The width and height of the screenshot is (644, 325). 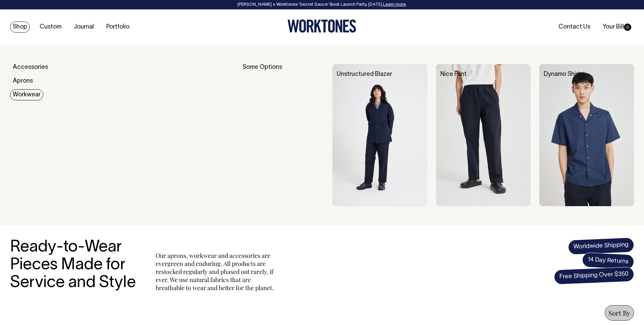 I want to click on a: Your Bill0, so click(x=617, y=27).